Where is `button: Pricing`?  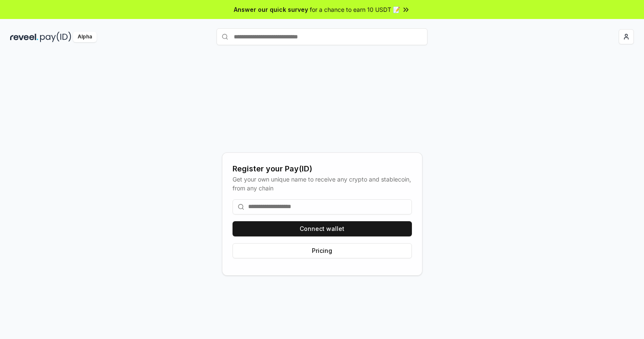
button: Pricing is located at coordinates (322, 250).